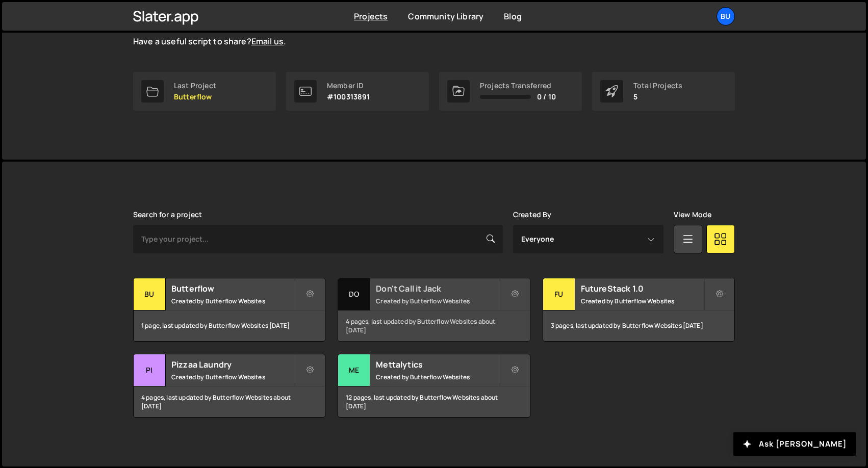 The image size is (868, 468). Describe the element at coordinates (233, 289) in the screenshot. I see `h2: Butterflow` at that location.